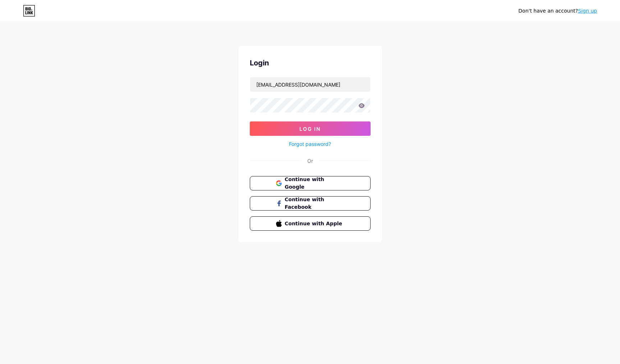  I want to click on a: Continue with Google, so click(310, 183).